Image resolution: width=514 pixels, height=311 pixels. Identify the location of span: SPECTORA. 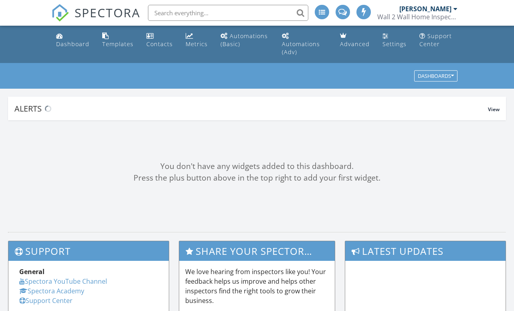
(108, 12).